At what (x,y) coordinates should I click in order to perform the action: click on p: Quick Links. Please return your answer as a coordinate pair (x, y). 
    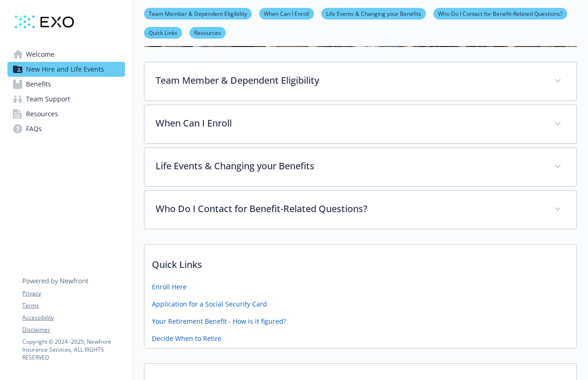
    Looking at the image, I should click on (361, 262).